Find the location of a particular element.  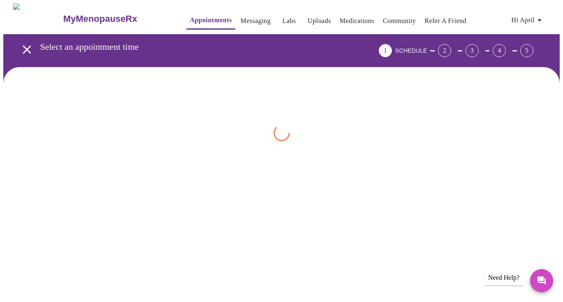

h3: Select an appointment time is located at coordinates (187, 47).